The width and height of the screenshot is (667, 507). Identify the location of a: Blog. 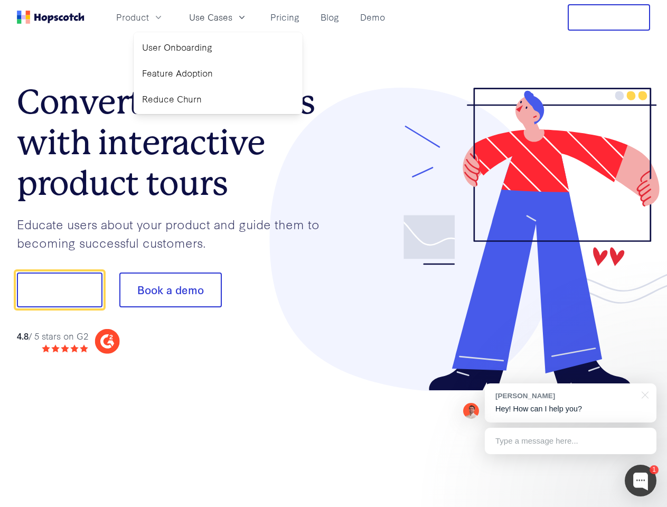
(329, 17).